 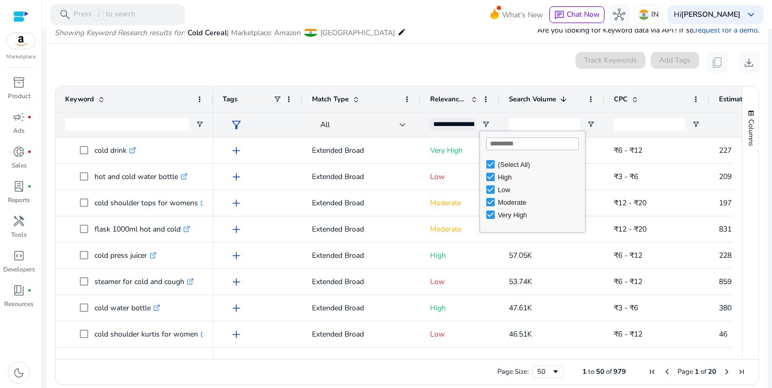 What do you see at coordinates (115, 150) in the screenshot?
I see `p: cold drink` at bounding box center [115, 150].